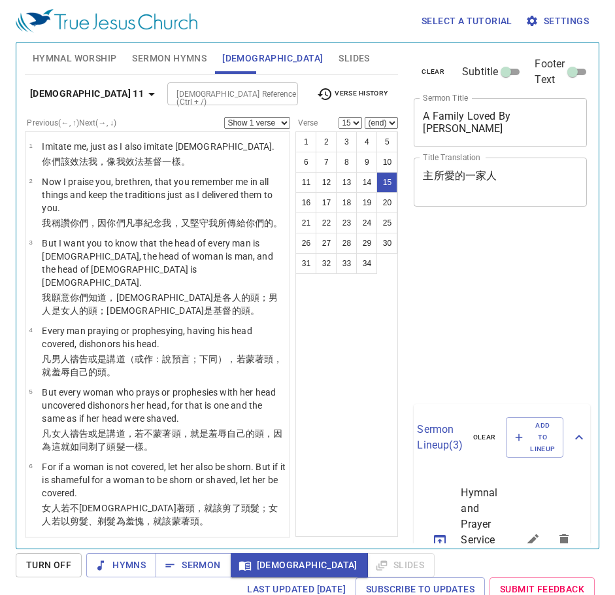 This screenshot has height=595, width=615. What do you see at coordinates (484, 437) in the screenshot?
I see `button: clear` at bounding box center [484, 437].